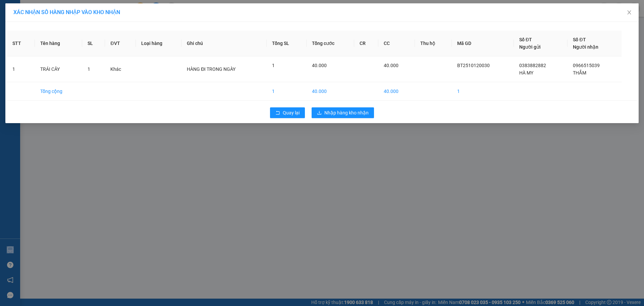 The height and width of the screenshot is (306, 644). Describe the element at coordinates (211, 69) in the screenshot. I see `span: HÀNG ĐI TRONG NGÀY` at that location.